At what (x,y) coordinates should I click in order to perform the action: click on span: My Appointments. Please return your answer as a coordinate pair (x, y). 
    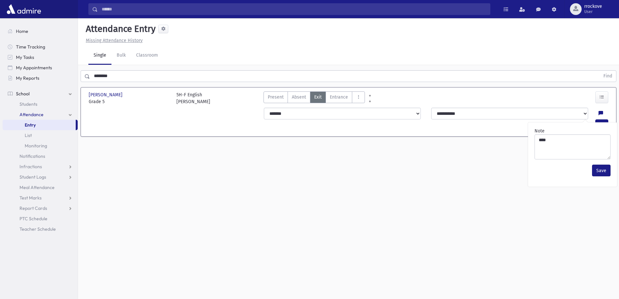
    Looking at the image, I should click on (34, 68).